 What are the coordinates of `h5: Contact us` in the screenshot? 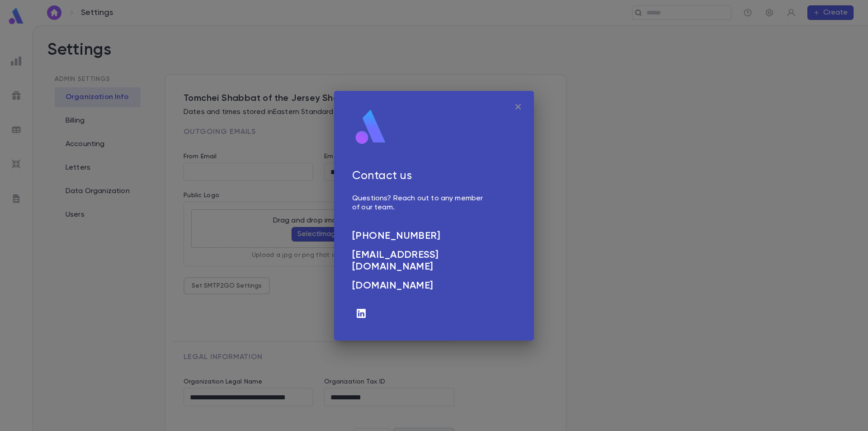 It's located at (419, 176).